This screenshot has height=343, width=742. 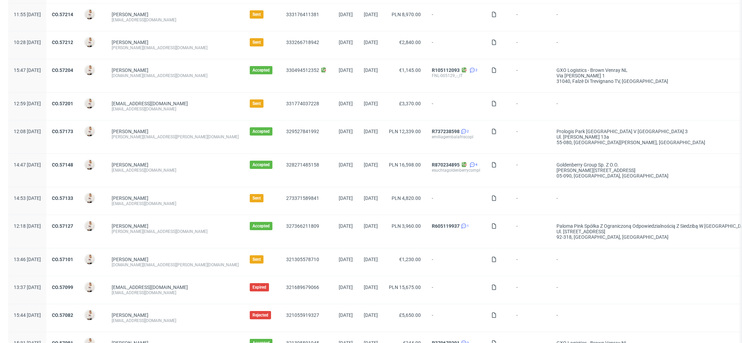 What do you see at coordinates (468, 226) in the screenshot?
I see `span: 1` at bounding box center [468, 226].